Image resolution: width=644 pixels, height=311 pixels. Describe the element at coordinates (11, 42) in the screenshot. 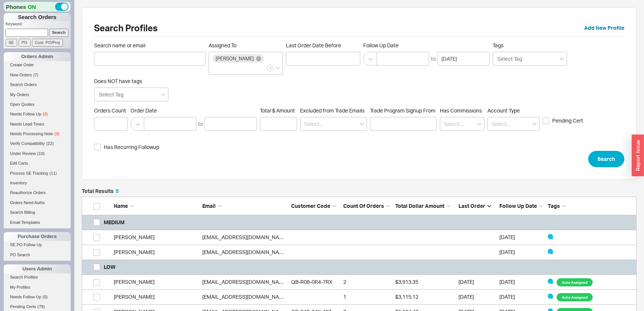

I see `input: SE` at that location.